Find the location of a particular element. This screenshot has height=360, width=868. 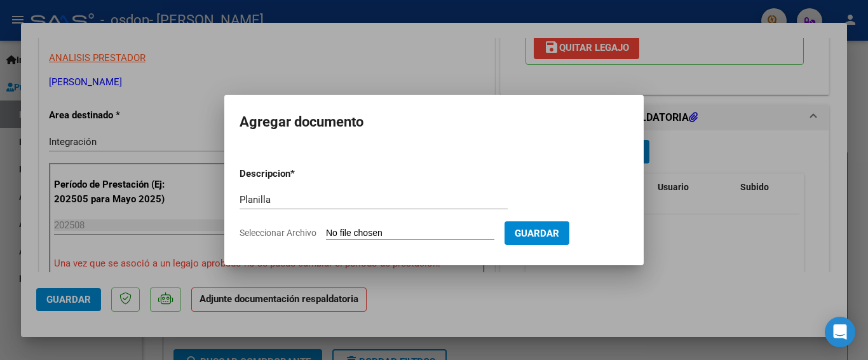

h2: Agregar documento is located at coordinates (434, 122).